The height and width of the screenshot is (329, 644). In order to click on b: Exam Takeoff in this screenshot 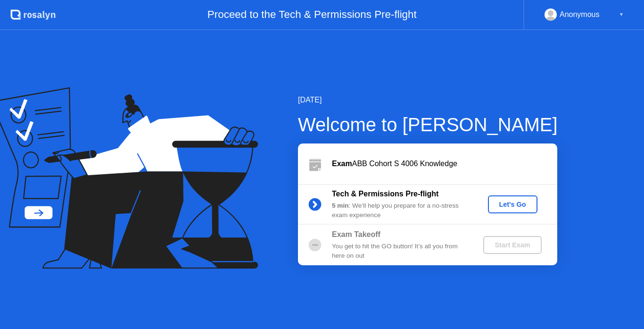, I will do `click(356, 234)`.